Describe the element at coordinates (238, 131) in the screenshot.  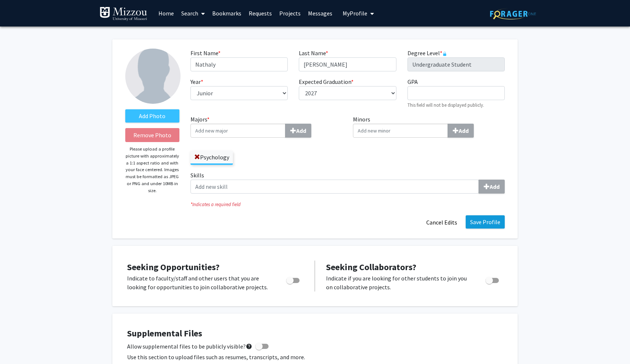
I see `input: Majors*Add` at that location.